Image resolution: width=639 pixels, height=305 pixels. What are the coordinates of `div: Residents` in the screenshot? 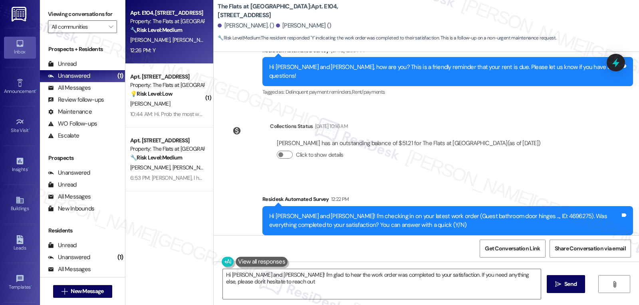 It's located at (82, 231).